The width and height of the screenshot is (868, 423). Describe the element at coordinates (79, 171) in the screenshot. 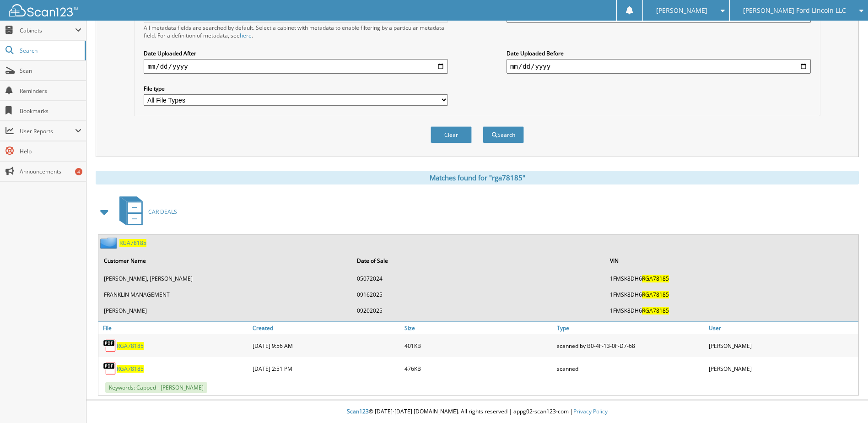

I see `div: 4` at that location.